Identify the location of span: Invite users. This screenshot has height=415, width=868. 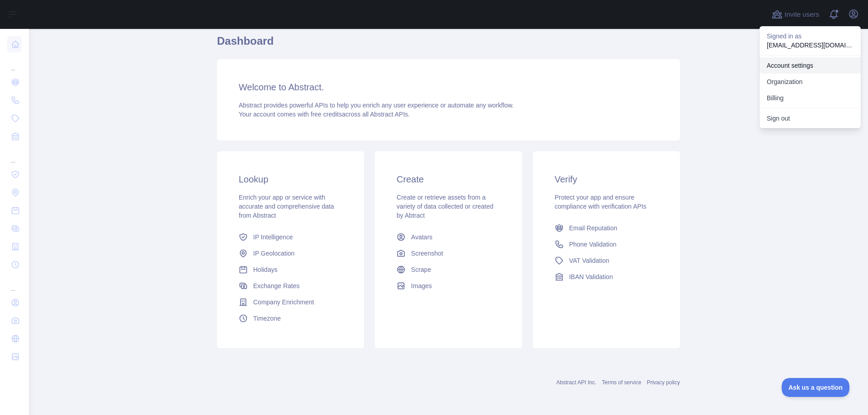
(801, 14).